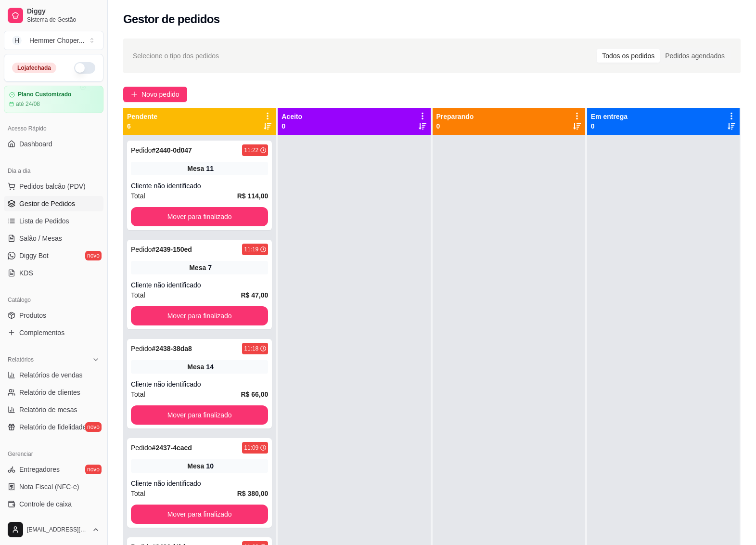 This screenshot has height=545, width=756. I want to click on span: Lista de Pedidos, so click(45, 221).